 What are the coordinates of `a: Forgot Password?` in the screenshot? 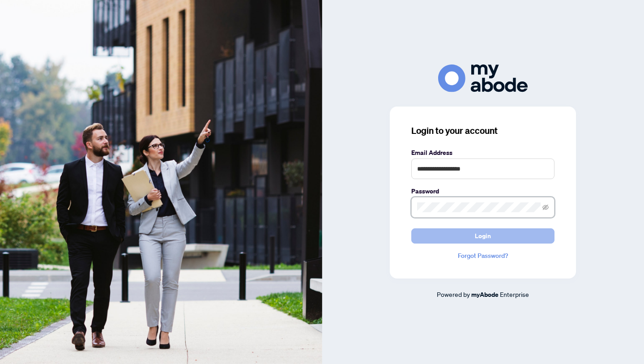 It's located at (483, 256).